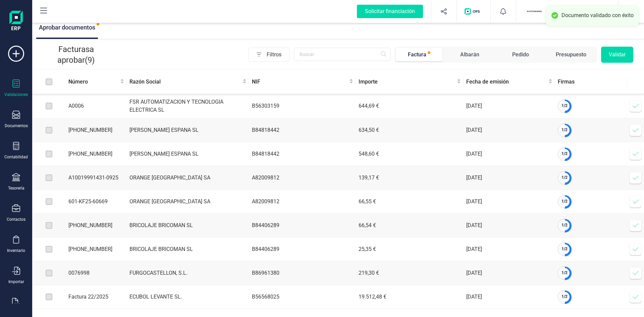 This screenshot has height=317, width=644. Describe the element at coordinates (16, 220) in the screenshot. I see `div: Contactos` at that location.